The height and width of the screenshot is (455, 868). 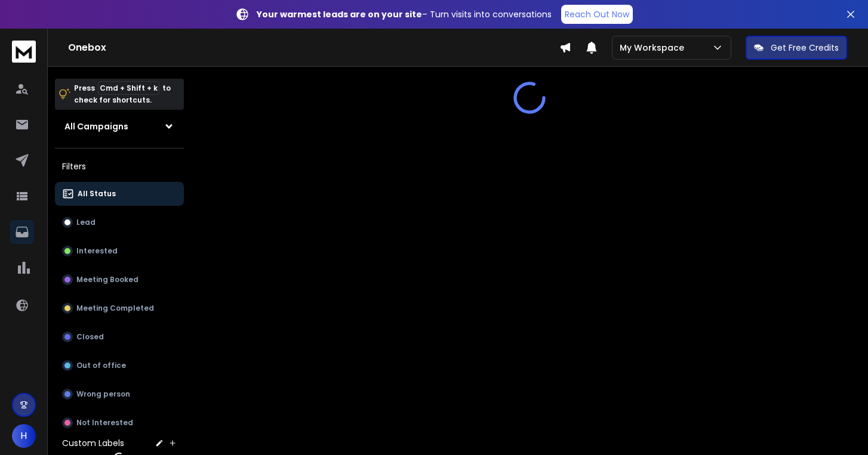 I want to click on img: logo, so click(x=24, y=51).